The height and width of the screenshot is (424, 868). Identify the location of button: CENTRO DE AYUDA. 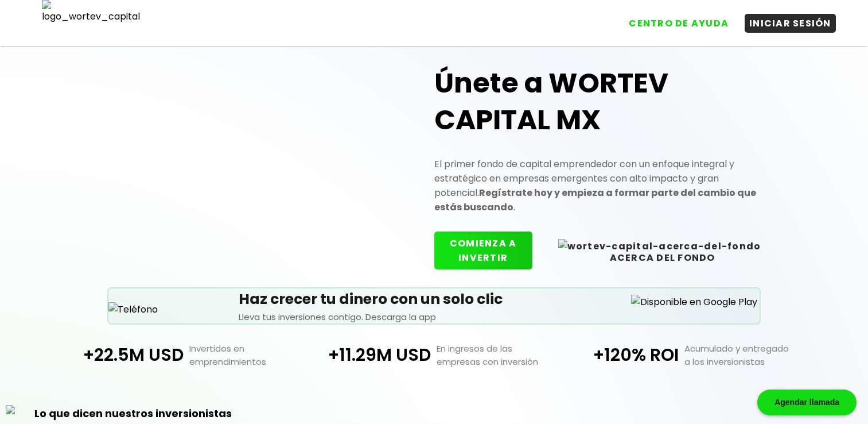
(678, 23).